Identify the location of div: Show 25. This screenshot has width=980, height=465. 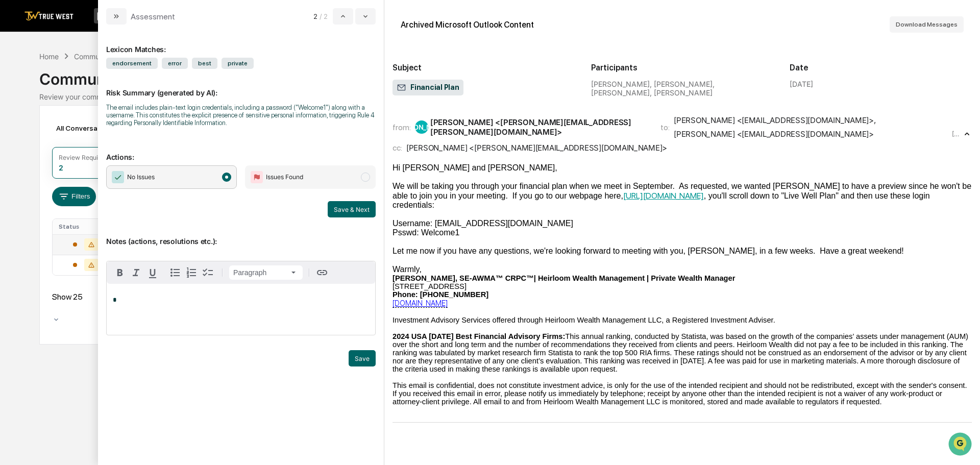
(82, 296).